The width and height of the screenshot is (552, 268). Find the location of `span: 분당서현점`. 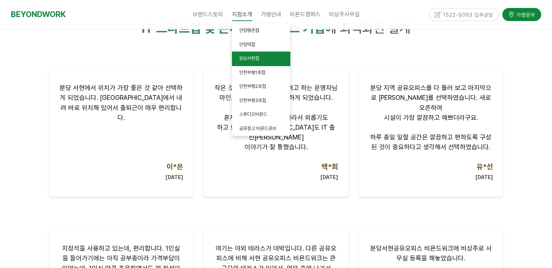

span: 분당서현점 is located at coordinates (249, 58).